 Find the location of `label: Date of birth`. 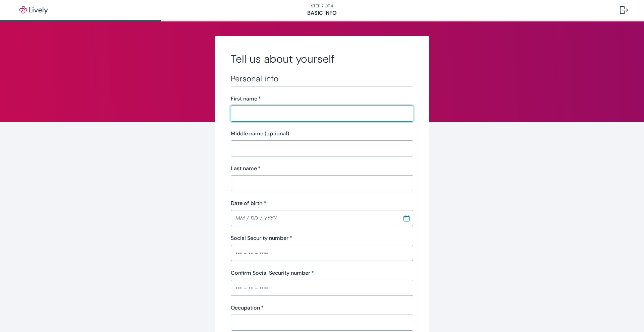

label: Date of birth is located at coordinates (248, 204).